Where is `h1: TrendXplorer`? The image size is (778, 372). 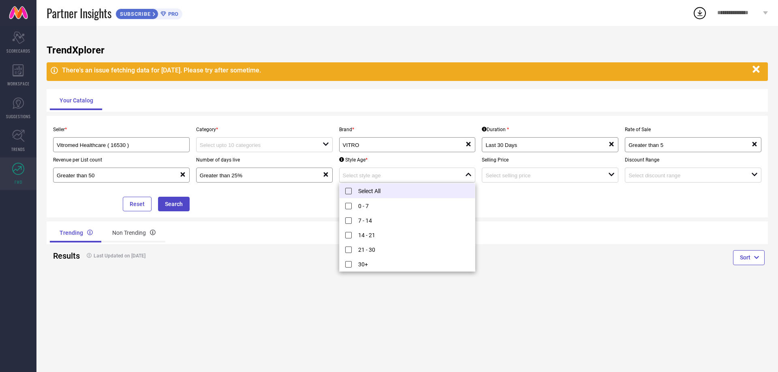 h1: TrendXplorer is located at coordinates (407, 50).